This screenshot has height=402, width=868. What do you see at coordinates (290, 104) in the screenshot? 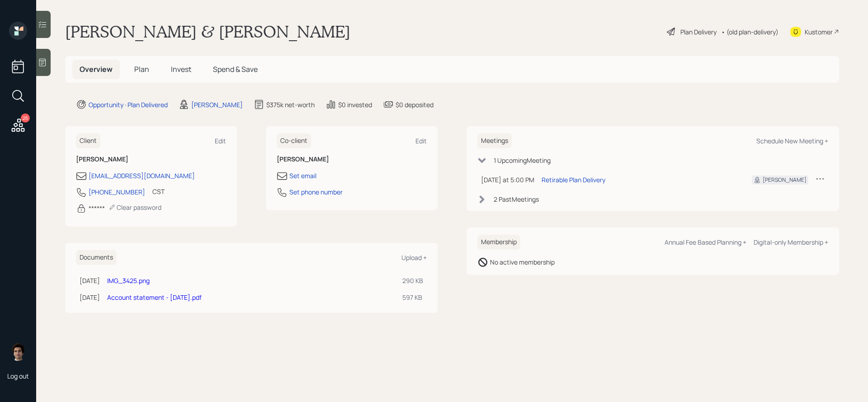
I see `div: $375k net-worth` at bounding box center [290, 104].